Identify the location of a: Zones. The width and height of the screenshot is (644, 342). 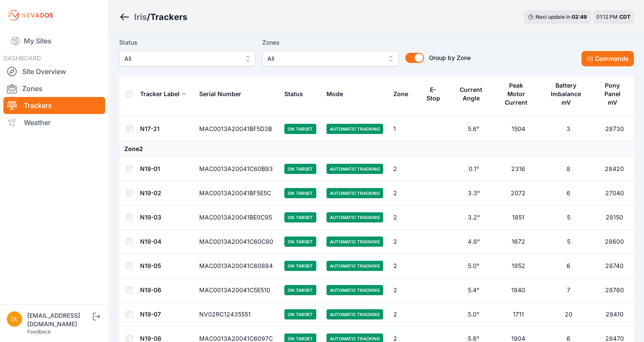
(54, 89).